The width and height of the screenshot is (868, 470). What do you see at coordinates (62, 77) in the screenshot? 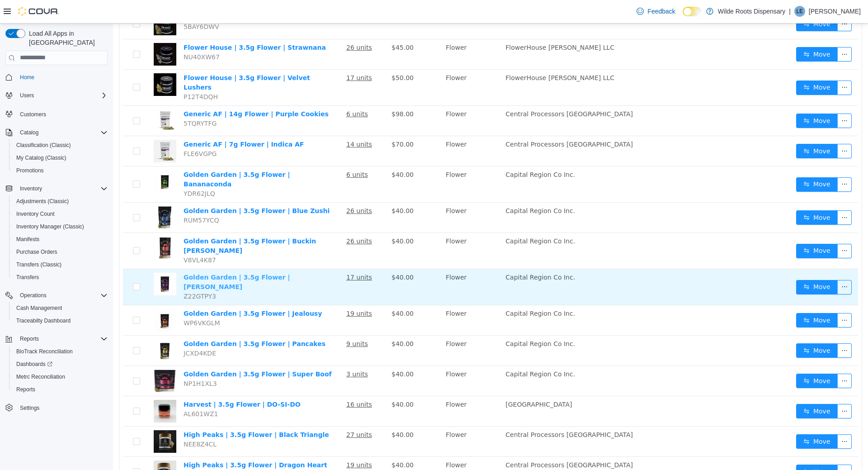
I see `span: Home` at bounding box center [62, 77].